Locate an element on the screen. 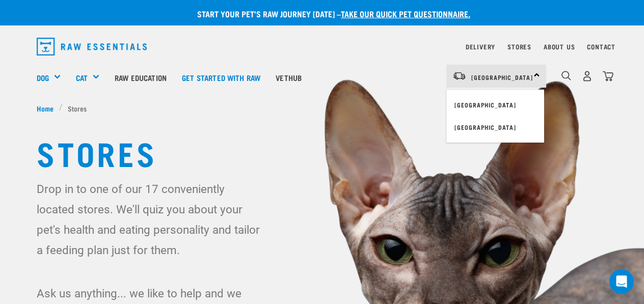 The image size is (644, 304). a: Raw Education is located at coordinates (141, 77).